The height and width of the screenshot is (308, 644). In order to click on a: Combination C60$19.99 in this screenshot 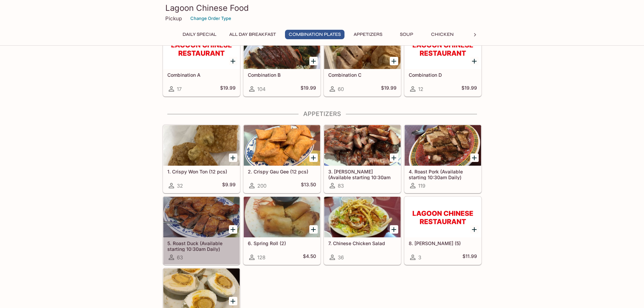, I will do `click(362, 62)`.